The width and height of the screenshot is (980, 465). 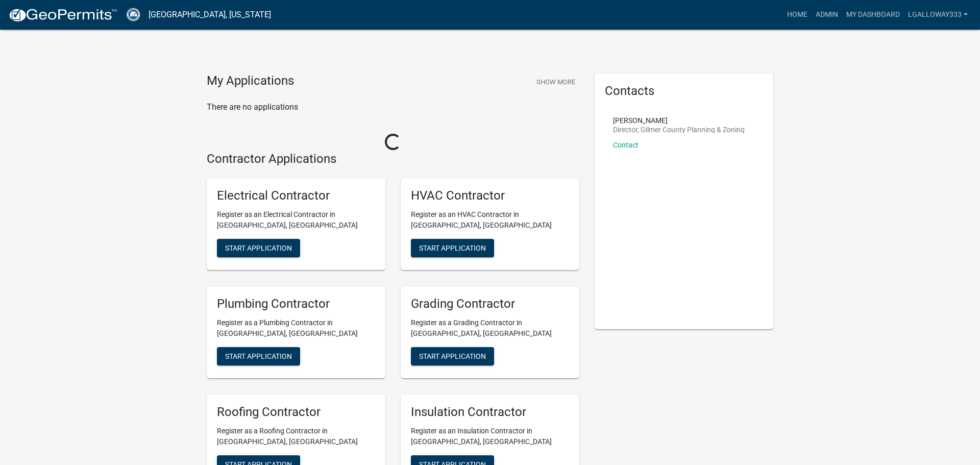 I want to click on h5: HVAC Contractor, so click(x=490, y=195).